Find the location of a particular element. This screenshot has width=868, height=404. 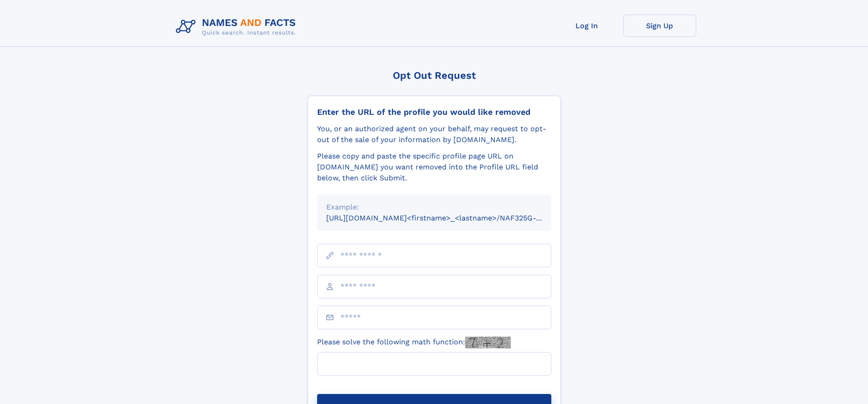

a: Sign Up is located at coordinates (660, 26).